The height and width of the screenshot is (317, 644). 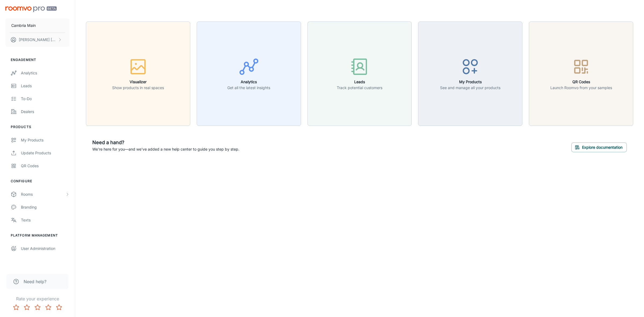 I want to click on p: Launch Roomvo from your samples, so click(x=581, y=88).